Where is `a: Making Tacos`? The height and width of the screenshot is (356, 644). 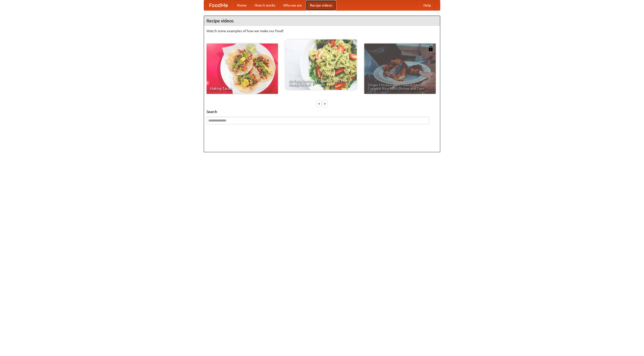 a: Making Tacos is located at coordinates (242, 69).